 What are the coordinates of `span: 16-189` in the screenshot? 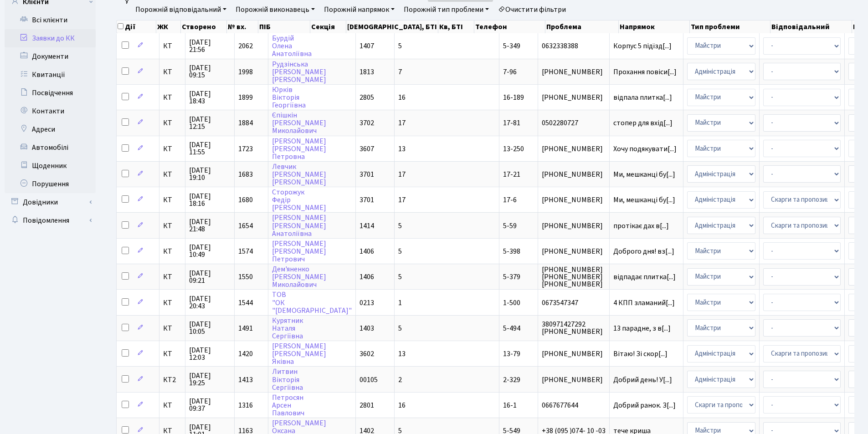 It's located at (513, 97).